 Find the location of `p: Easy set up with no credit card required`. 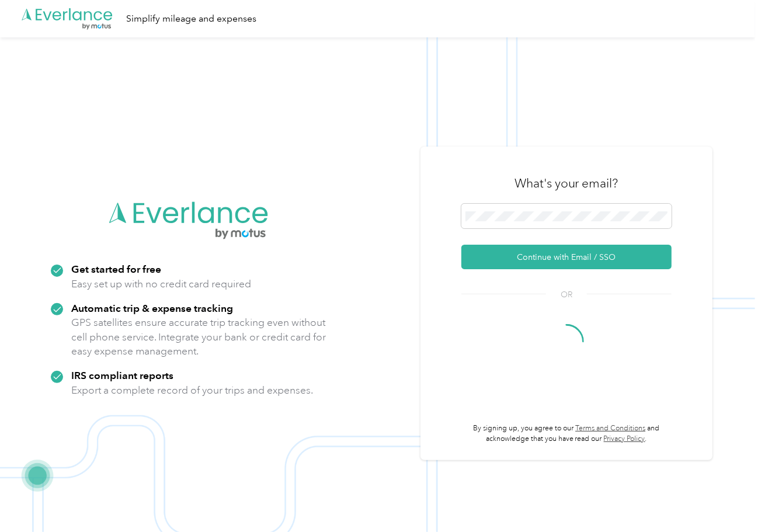

p: Easy set up with no credit card required is located at coordinates (161, 284).